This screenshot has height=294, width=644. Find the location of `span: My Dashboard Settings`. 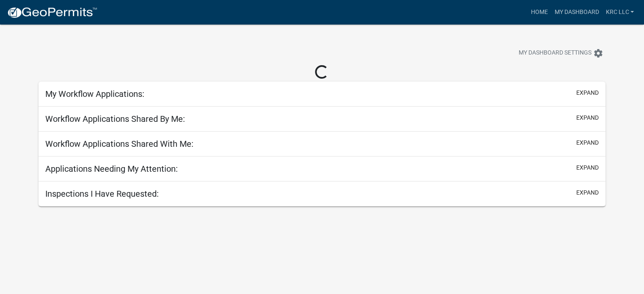

span: My Dashboard Settings is located at coordinates (555, 53).